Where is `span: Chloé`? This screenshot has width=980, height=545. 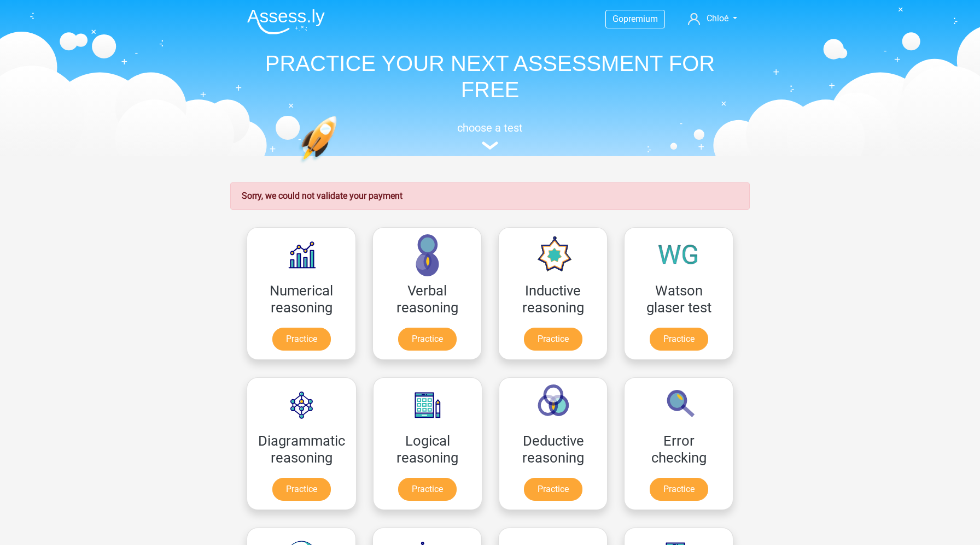
span: Chloé is located at coordinates (718, 18).